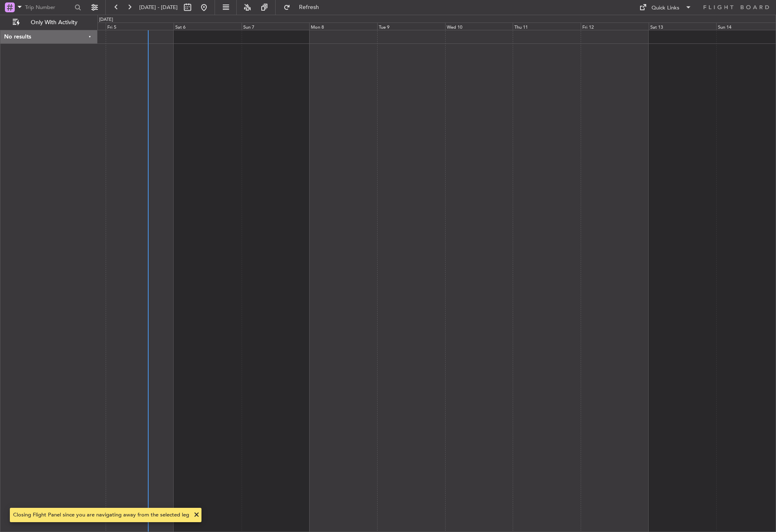 This screenshot has width=776, height=532. I want to click on div: Closing Flight Panel since you are navigating away from the selected leg, so click(101, 515).